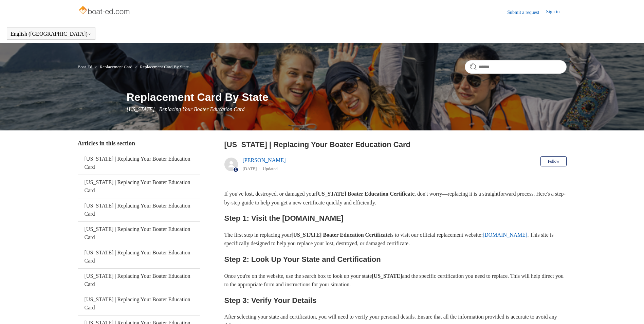  What do you see at coordinates (556, 12) in the screenshot?
I see `a: Sign in` at bounding box center [556, 12].